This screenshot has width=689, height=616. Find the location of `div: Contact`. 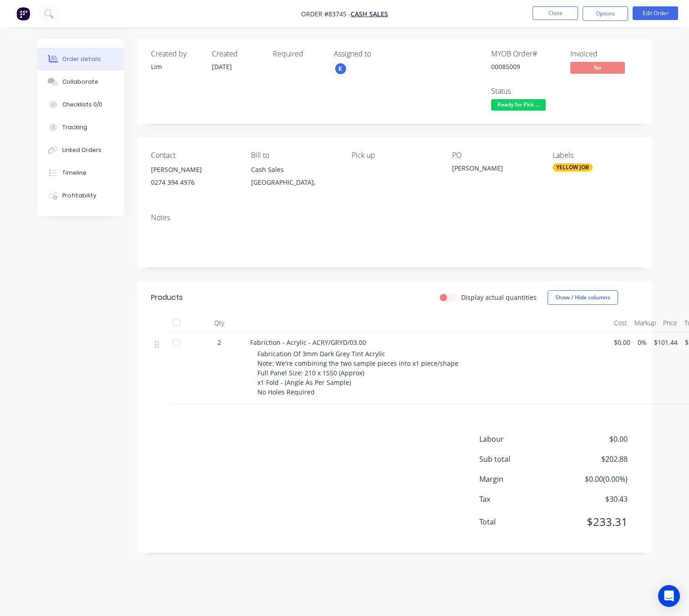

div: Contact is located at coordinates (194, 155).